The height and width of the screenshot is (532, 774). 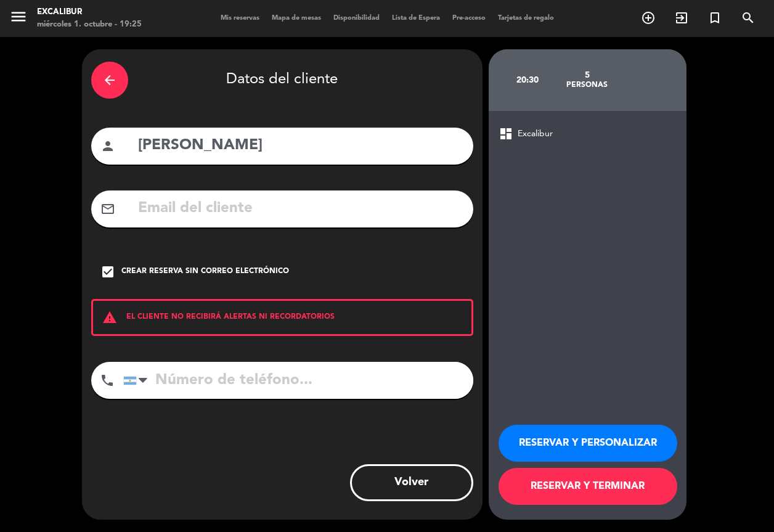 I want to click on i: search, so click(x=748, y=18).